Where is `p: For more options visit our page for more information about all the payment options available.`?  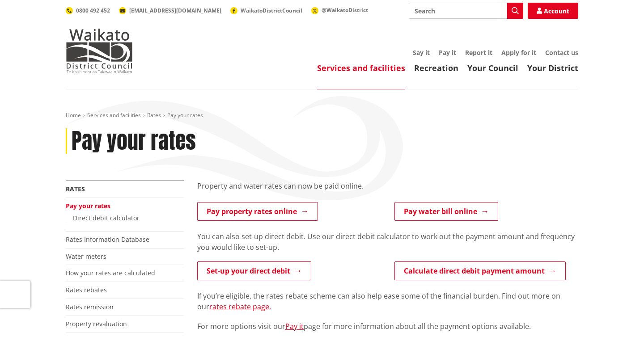
p: For more options visit our page for more information about all the payment options available. is located at coordinates (388, 326).